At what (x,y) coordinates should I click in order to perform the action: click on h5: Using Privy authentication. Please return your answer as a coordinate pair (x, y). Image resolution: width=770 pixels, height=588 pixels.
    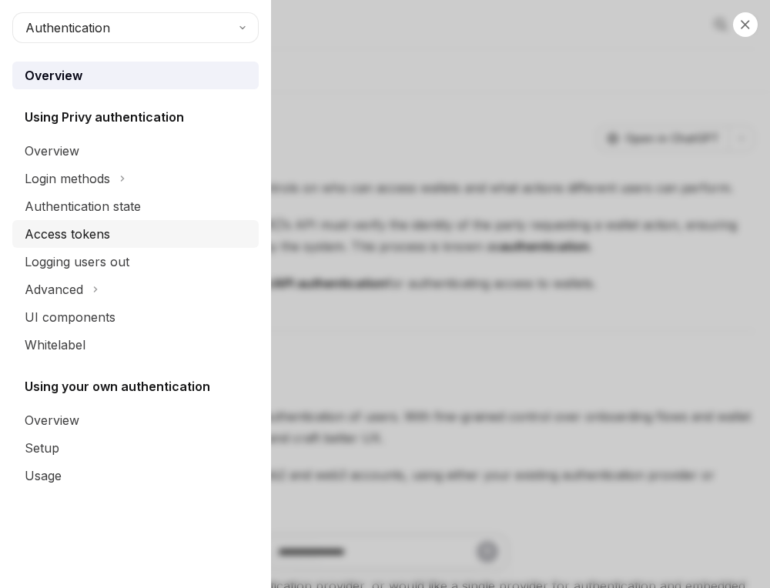
    Looking at the image, I should click on (104, 117).